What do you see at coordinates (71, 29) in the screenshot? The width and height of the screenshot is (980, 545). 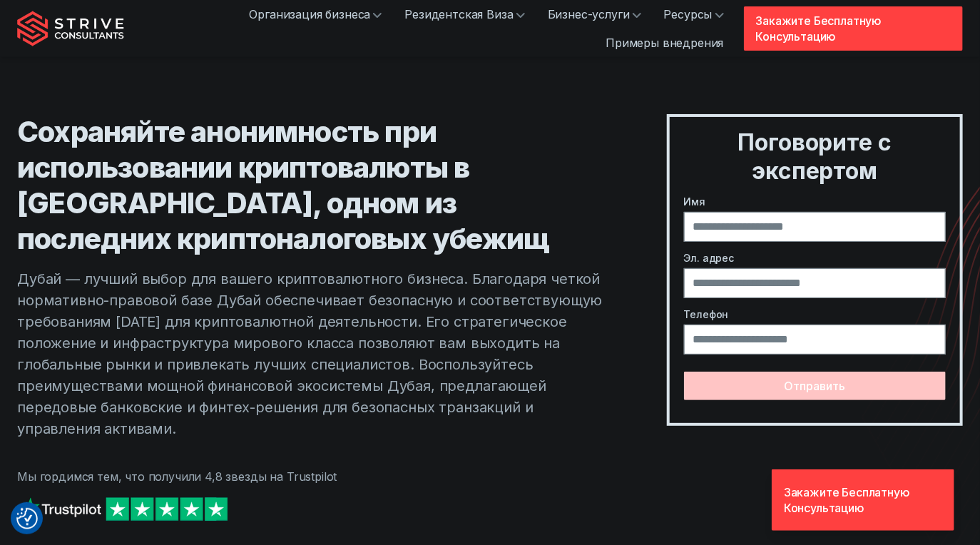 I see `img: Стремитесь к Консультантам` at bounding box center [71, 29].